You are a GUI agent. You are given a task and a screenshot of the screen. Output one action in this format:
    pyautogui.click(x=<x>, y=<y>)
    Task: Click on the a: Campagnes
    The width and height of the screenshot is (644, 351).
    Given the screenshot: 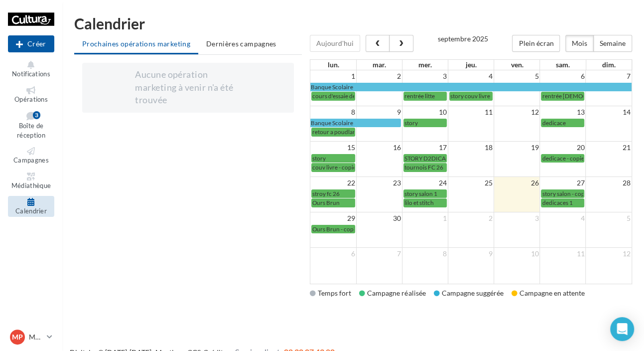 What is the action you would take?
    pyautogui.click(x=31, y=155)
    